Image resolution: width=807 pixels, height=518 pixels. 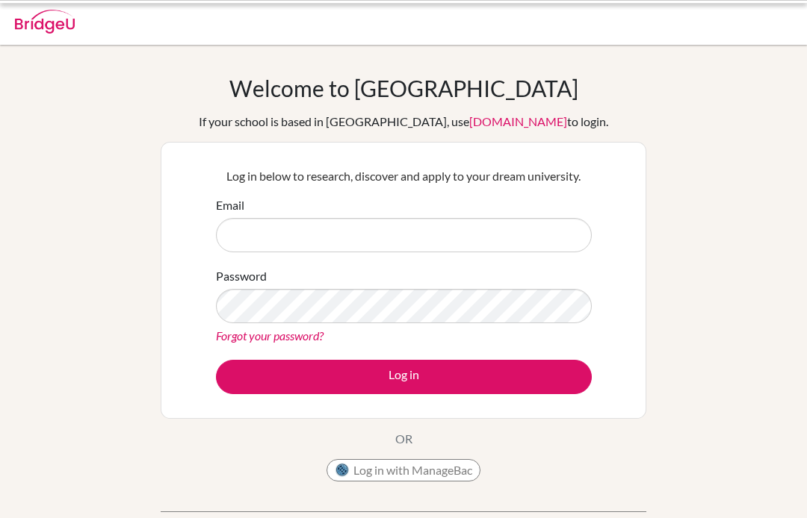 What do you see at coordinates (403, 471) in the screenshot?
I see `button: Log in with ManageBac` at bounding box center [403, 471].